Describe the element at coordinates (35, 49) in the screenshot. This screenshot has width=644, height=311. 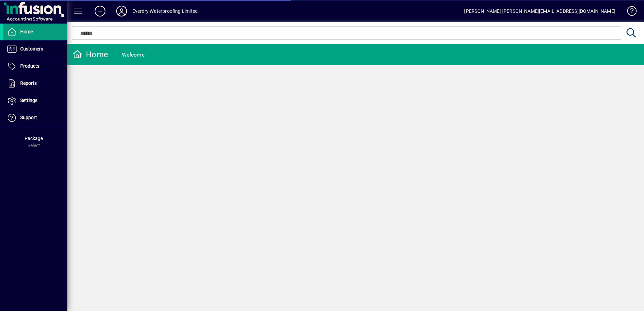
I see `a: Customers` at that location.